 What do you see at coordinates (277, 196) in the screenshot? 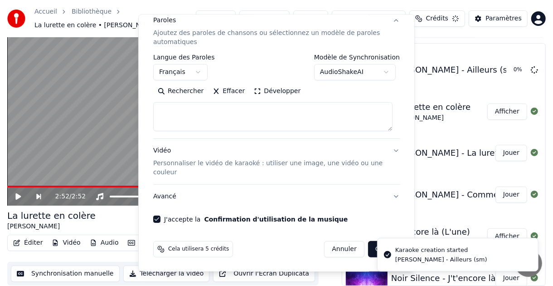
I see `button: Avancé` at bounding box center [277, 196].